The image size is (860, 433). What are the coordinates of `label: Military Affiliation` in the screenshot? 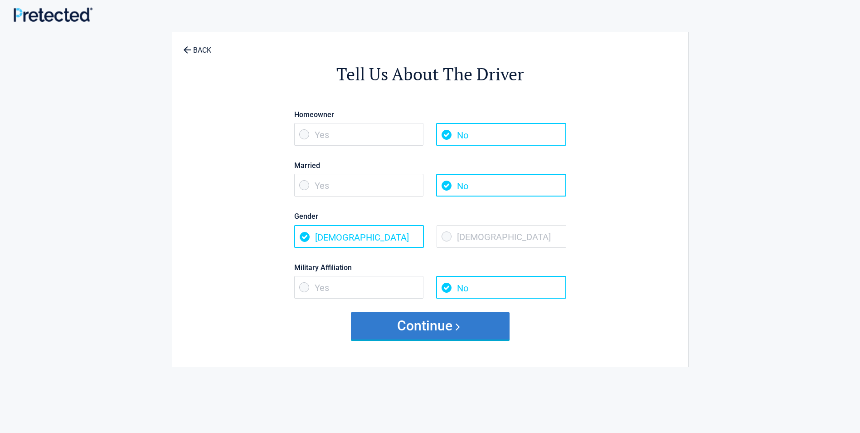 It's located at (430, 267).